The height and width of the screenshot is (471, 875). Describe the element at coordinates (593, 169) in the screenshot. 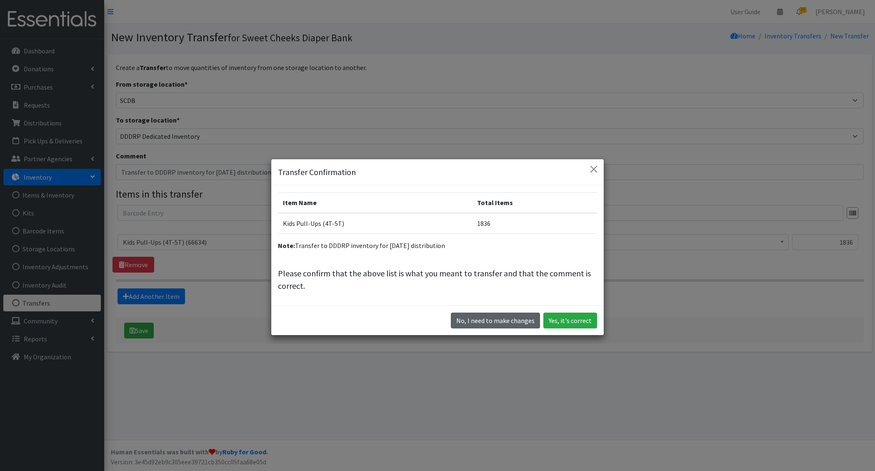

I see `button: Close` at that location.